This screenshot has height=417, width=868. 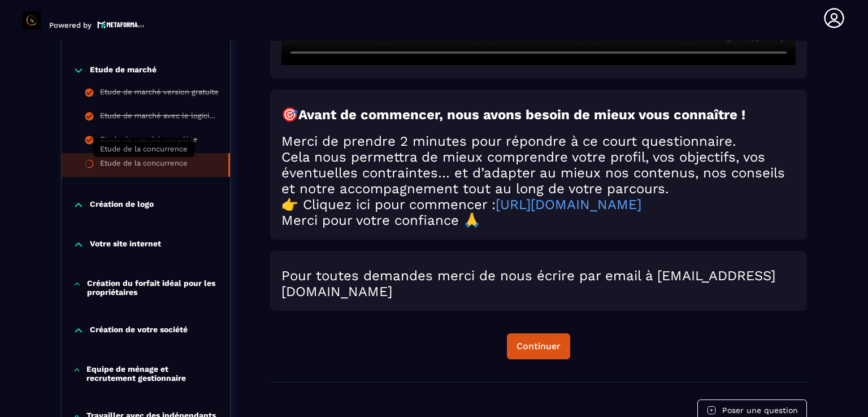 I want to click on p: Création de logo, so click(x=122, y=205).